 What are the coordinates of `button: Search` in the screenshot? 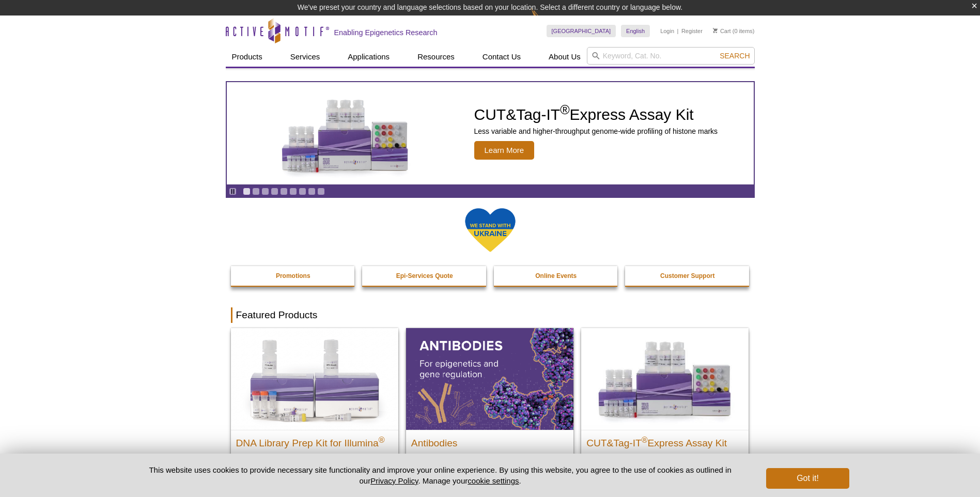 It's located at (735, 56).